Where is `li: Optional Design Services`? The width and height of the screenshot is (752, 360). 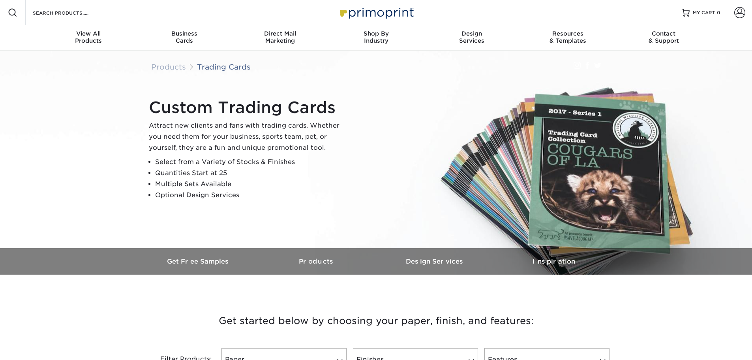 li: Optional Design Services is located at coordinates (251, 195).